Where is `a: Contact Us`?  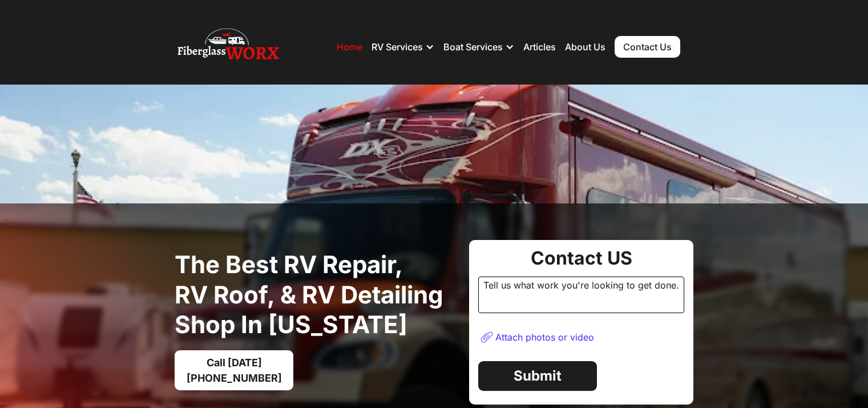
a: Contact Us is located at coordinates (647, 47).